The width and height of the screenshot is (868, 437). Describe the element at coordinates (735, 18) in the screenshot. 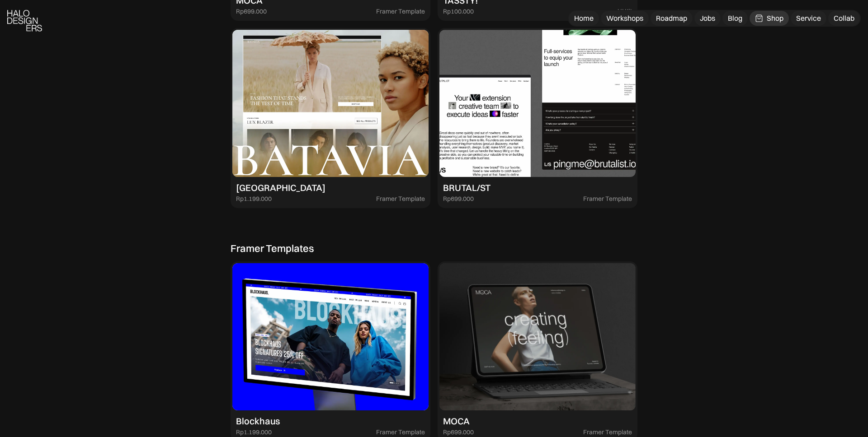

I see `a: Blog` at that location.